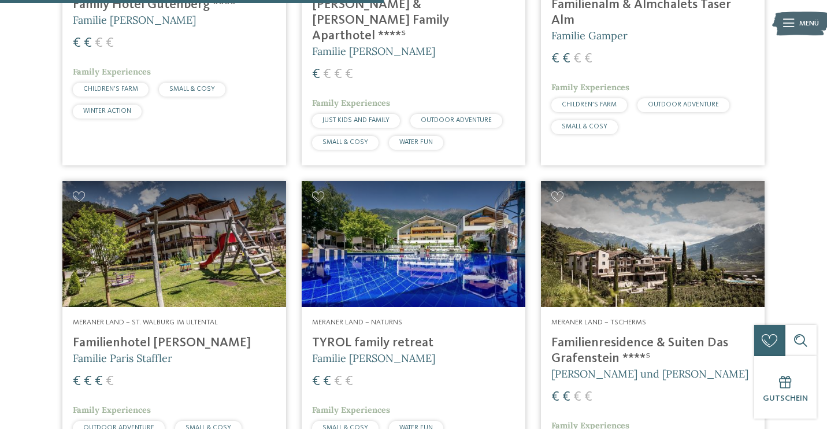  What do you see at coordinates (416, 142) in the screenshot?
I see `span: WATER FUN` at bounding box center [416, 142].